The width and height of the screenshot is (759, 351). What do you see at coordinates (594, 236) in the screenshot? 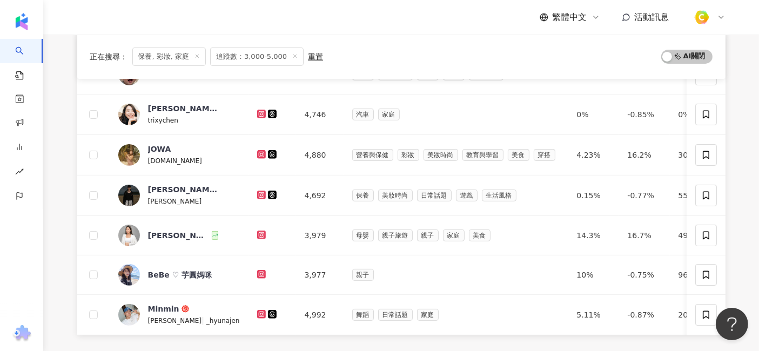
I see `div: 14.3%` at bounding box center [594, 236].